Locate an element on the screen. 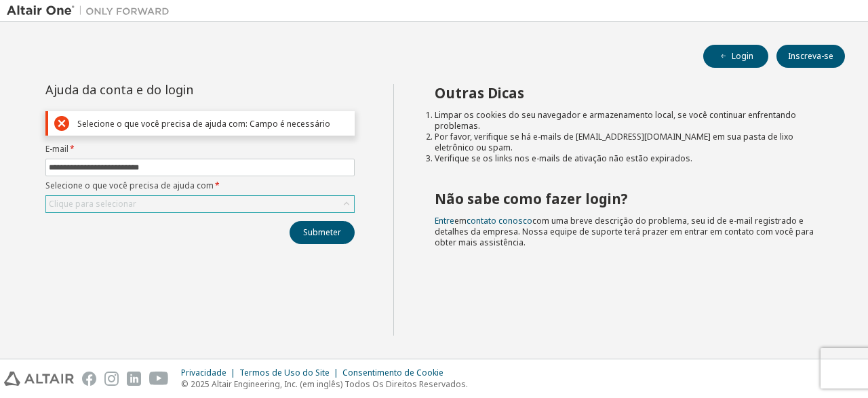 The height and width of the screenshot is (398, 868). button: Inscreva-se is located at coordinates (810, 56).